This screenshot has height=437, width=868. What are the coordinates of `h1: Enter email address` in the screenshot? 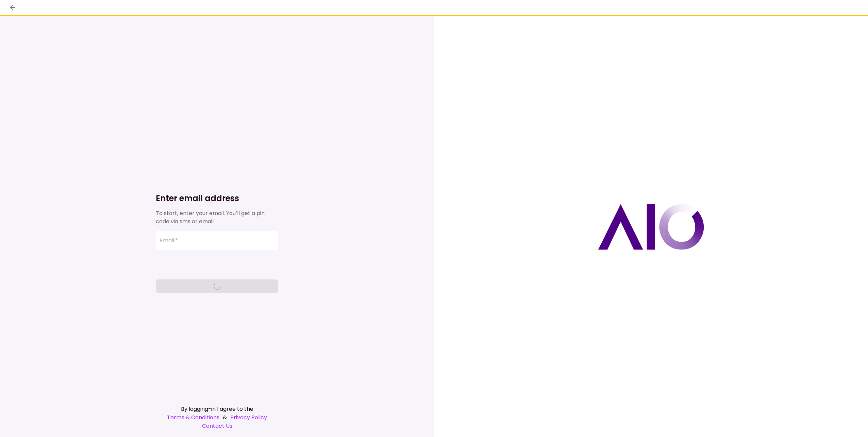 It's located at (217, 198).